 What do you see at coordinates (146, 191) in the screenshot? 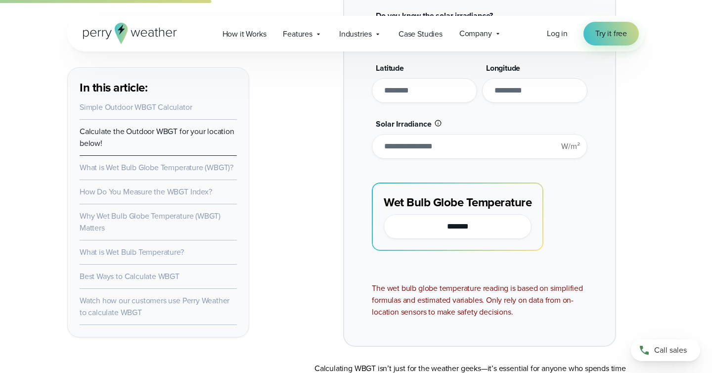
I see `a: How Do You Measure the WBGT Index?` at bounding box center [146, 191].